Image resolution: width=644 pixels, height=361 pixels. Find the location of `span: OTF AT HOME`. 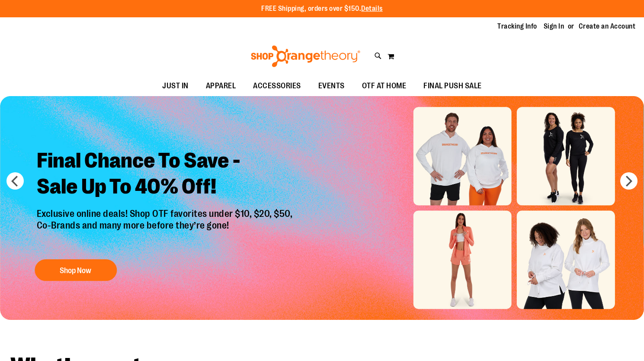

span: OTF AT HOME is located at coordinates (384, 85).